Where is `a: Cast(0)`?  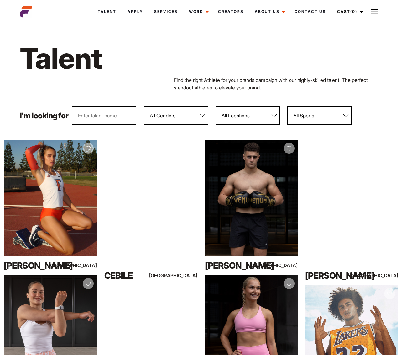 a: Cast(0) is located at coordinates (349, 12).